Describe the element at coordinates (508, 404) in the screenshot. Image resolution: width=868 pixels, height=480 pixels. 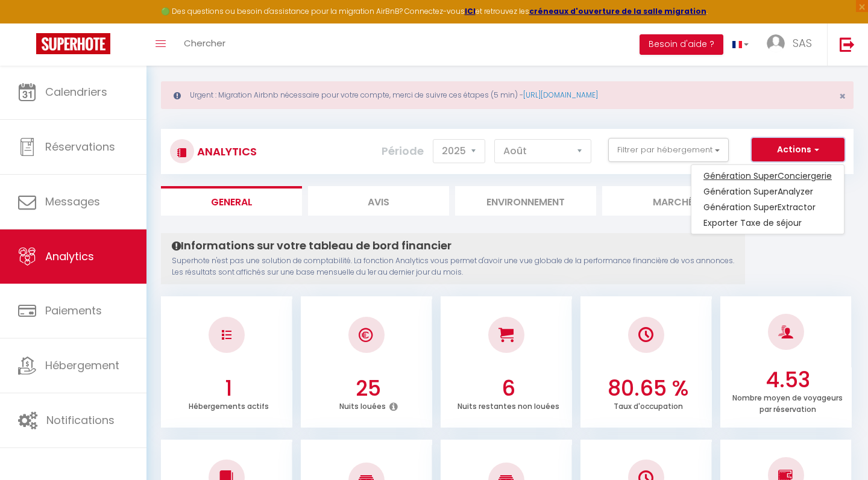
I see `p: Nuits restantes non louées` at that location.